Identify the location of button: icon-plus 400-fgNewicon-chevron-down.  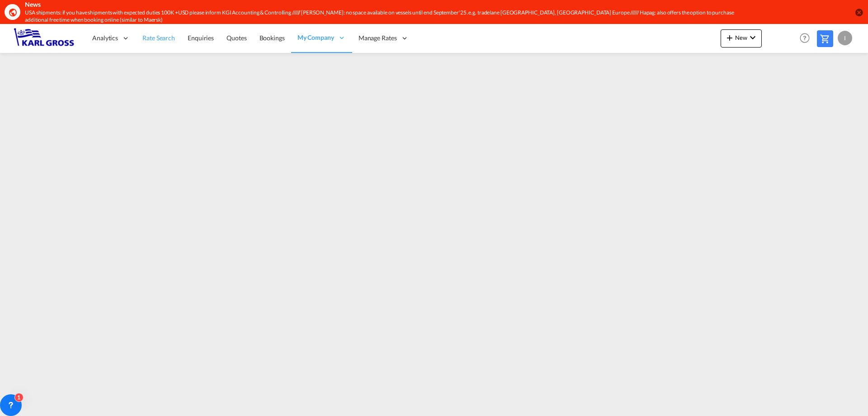
(741, 38).